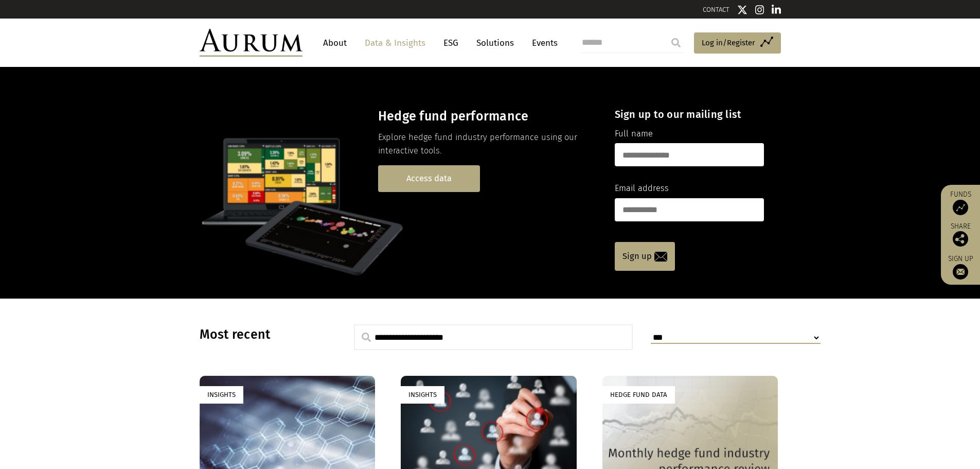 The width and height of the screenshot is (980, 469). What do you see at coordinates (961, 234) in the screenshot?
I see `div: Share` at bounding box center [961, 234].